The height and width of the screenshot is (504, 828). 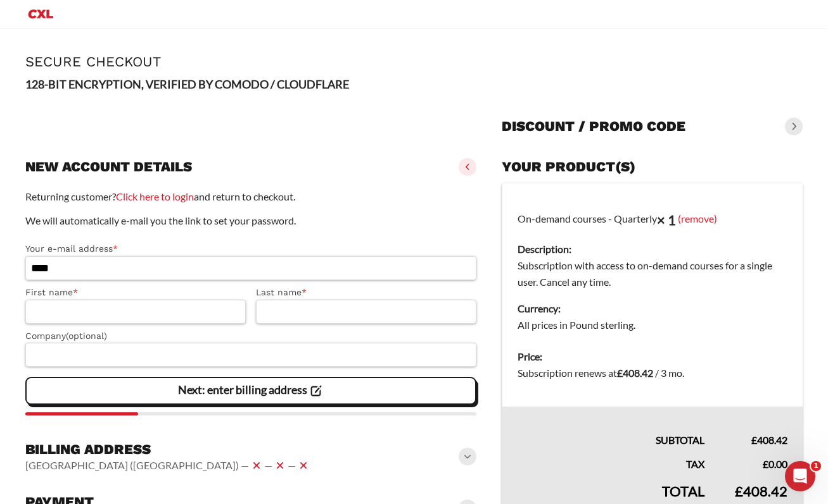 What do you see at coordinates (653, 325) in the screenshot?
I see `dd: All prices in Pound sterling.` at bounding box center [653, 325].